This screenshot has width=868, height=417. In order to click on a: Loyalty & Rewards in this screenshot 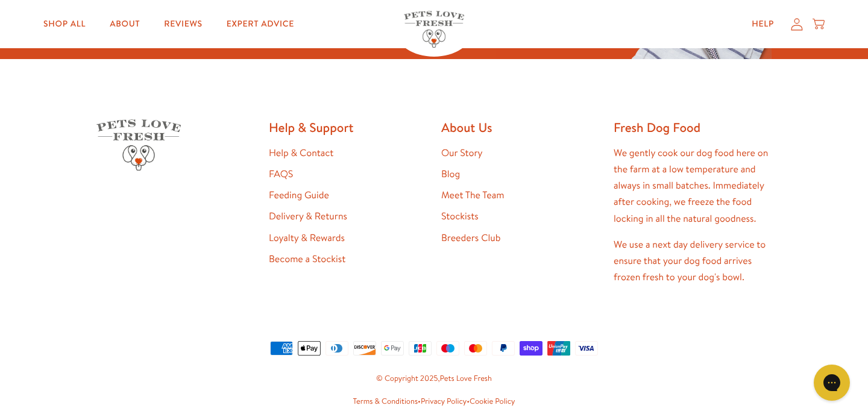, I will do `click(307, 238)`.